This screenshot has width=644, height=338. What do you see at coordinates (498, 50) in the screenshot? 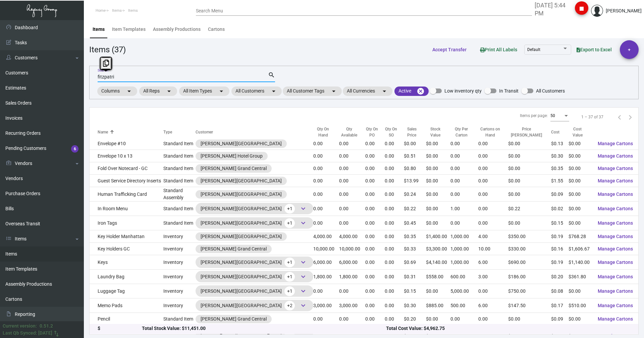
I see `span: Print All Labels` at bounding box center [498, 50].